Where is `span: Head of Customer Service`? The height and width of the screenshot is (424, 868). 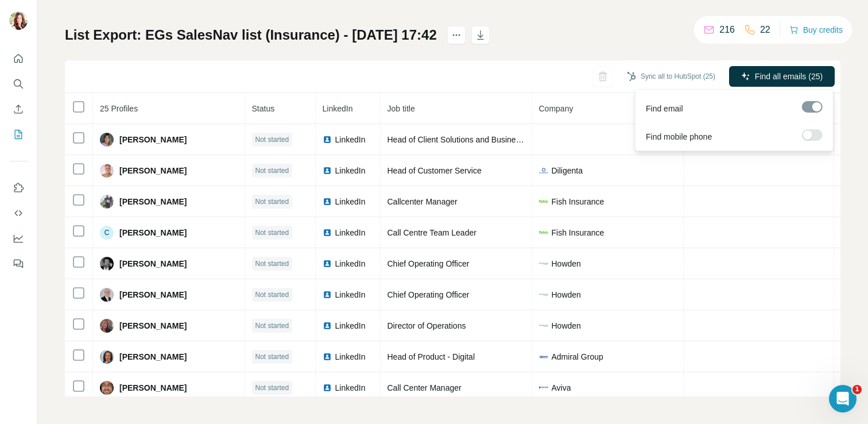 span: Head of Customer Service is located at coordinates (434, 170).